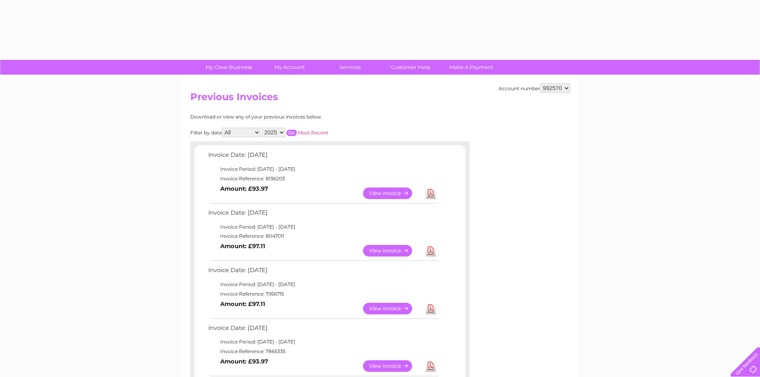  I want to click on td: Invoice Reference: 7865335, so click(323, 352).